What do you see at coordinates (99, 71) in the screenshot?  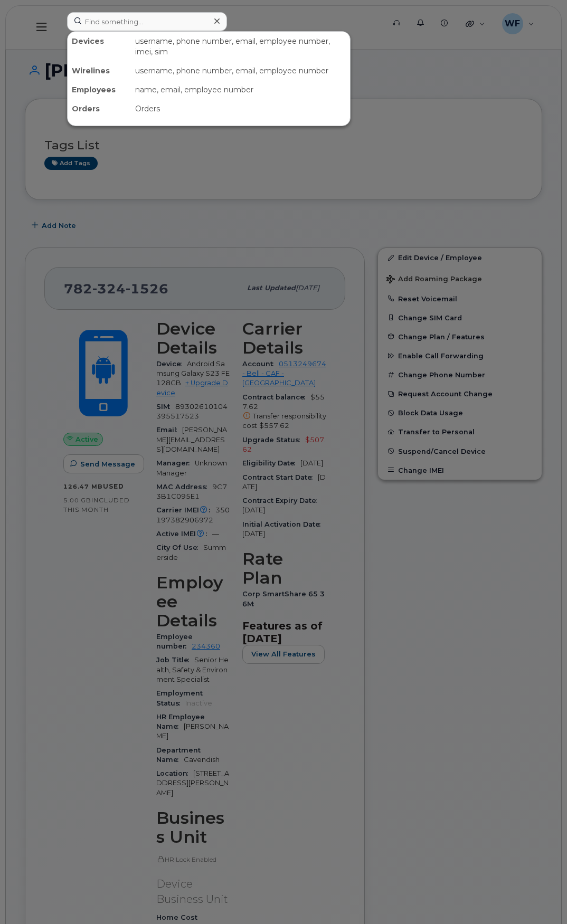 I see `div: Wirelines` at bounding box center [99, 71].